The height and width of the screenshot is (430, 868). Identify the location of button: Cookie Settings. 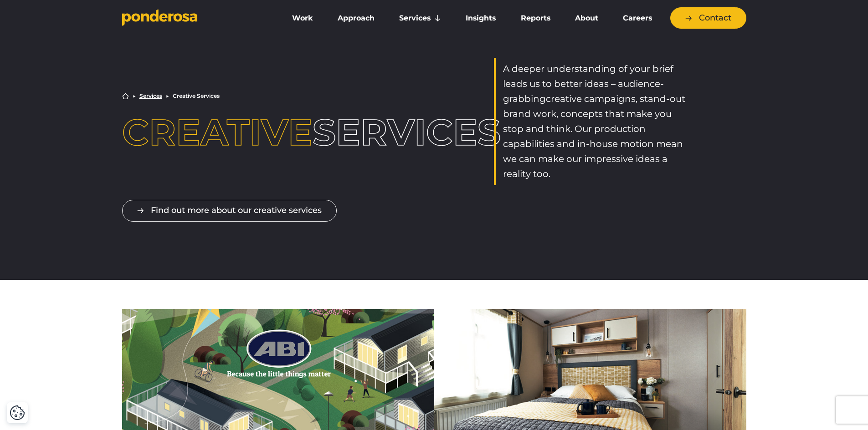
(18, 413).